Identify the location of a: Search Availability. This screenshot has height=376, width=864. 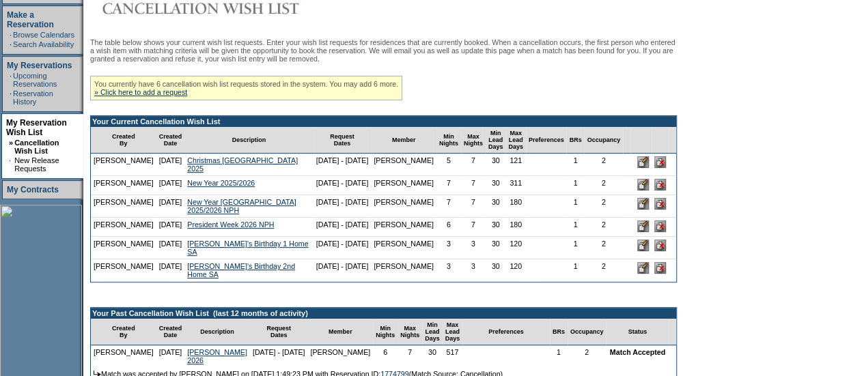
(43, 44).